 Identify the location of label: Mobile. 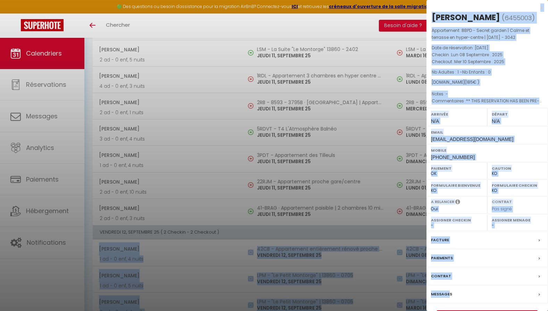
(488, 150).